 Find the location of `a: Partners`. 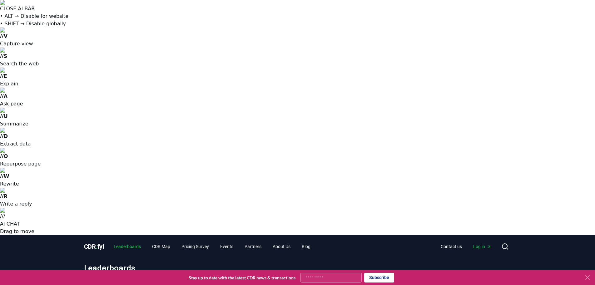

a: Partners is located at coordinates (253, 246).